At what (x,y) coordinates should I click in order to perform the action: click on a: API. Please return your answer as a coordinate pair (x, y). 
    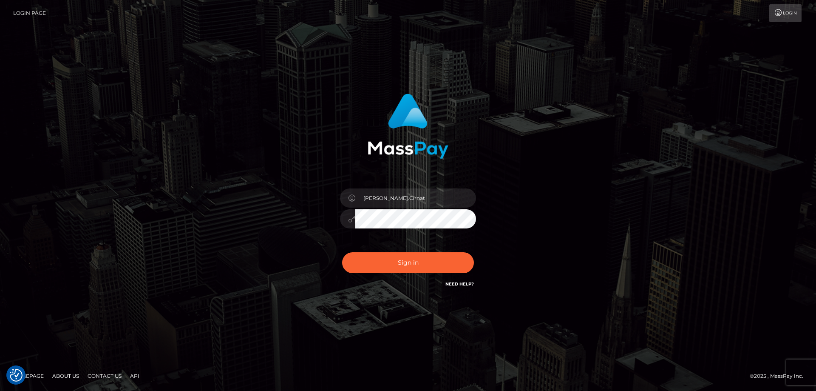
    Looking at the image, I should click on (135, 375).